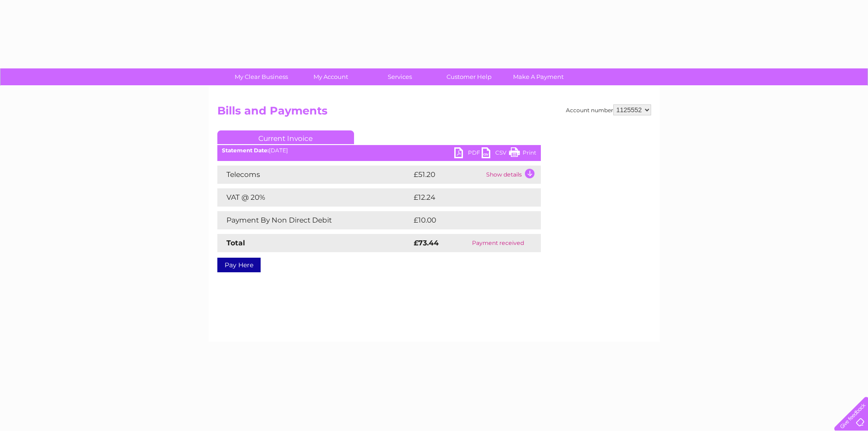  I want to click on a: Services, so click(400, 77).